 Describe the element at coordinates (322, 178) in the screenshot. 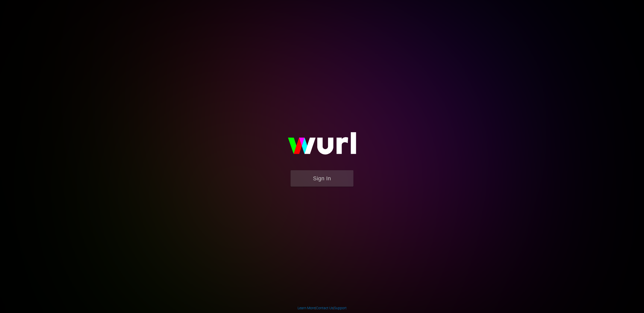

I see `button: Sign In` at that location.